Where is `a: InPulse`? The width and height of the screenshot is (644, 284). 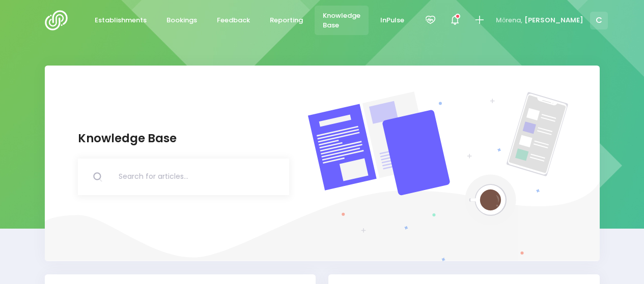 a: InPulse is located at coordinates (392, 21).